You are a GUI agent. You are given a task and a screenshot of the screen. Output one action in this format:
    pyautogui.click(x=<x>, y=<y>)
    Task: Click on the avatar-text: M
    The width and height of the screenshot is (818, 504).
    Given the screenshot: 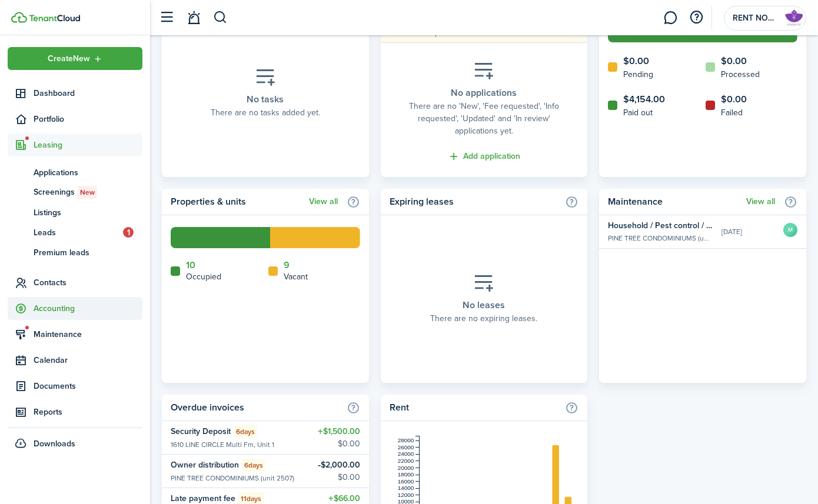 What is the action you would take?
    pyautogui.click(x=790, y=230)
    